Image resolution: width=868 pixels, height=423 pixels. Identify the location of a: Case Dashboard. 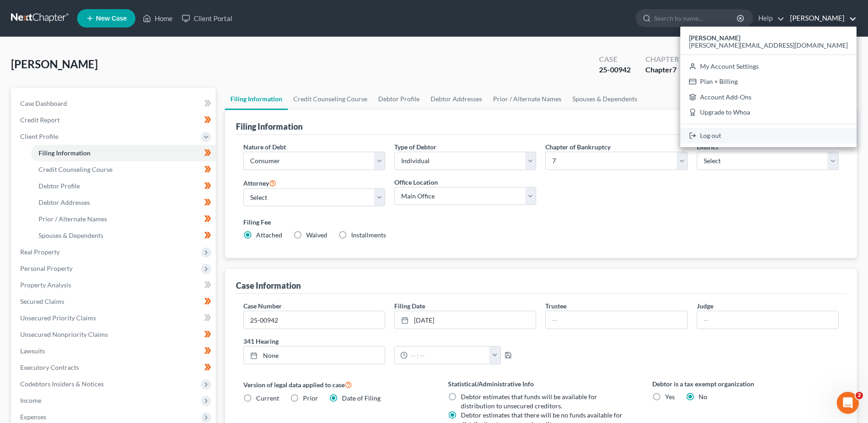
(114, 103).